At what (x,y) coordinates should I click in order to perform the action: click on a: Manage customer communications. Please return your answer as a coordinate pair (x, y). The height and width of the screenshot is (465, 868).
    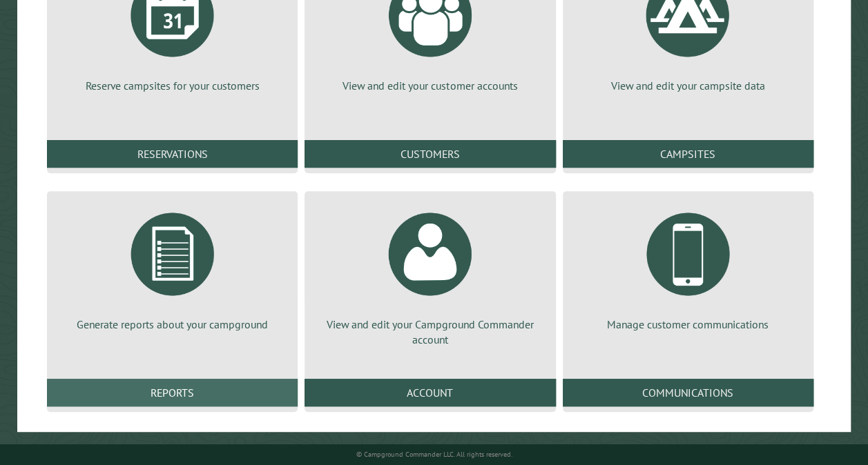
    Looking at the image, I should click on (688, 267).